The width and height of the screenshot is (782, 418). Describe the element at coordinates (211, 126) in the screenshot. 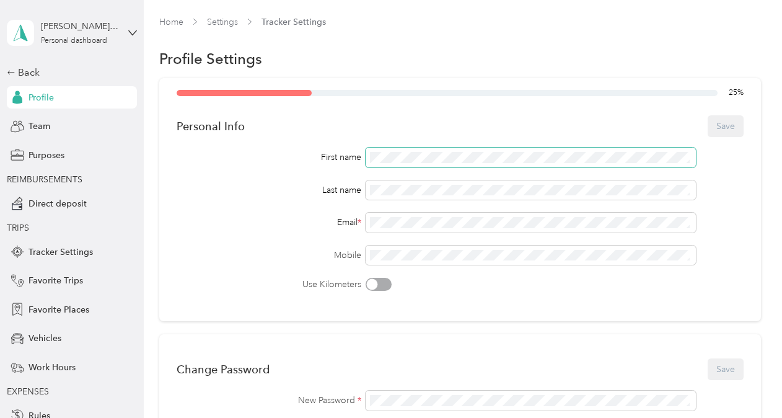

I see `div: Personal Info` at that location.